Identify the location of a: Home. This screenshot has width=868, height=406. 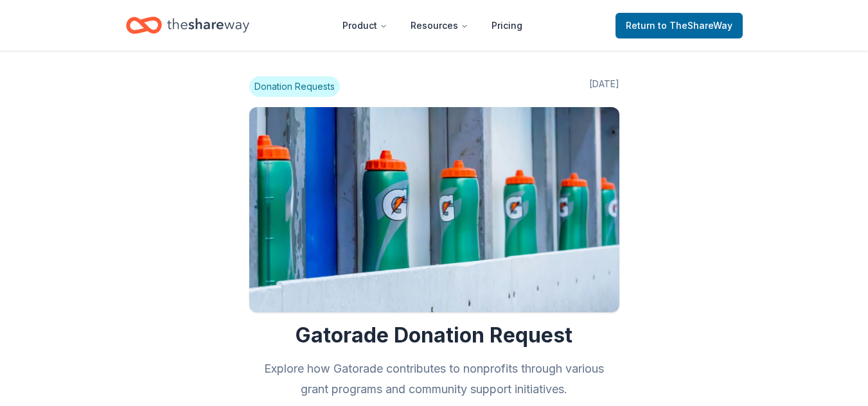
(187, 25).